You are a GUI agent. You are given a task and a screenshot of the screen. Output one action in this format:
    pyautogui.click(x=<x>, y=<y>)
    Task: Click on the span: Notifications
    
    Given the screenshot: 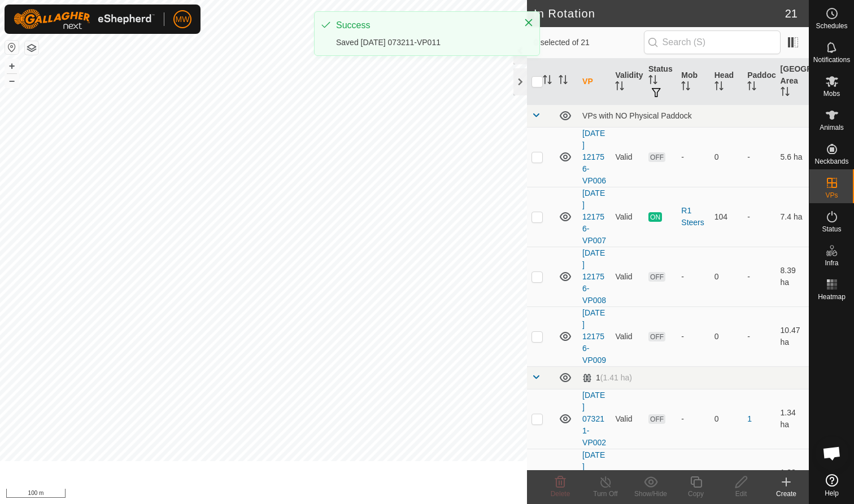 What is the action you would take?
    pyautogui.click(x=831, y=60)
    